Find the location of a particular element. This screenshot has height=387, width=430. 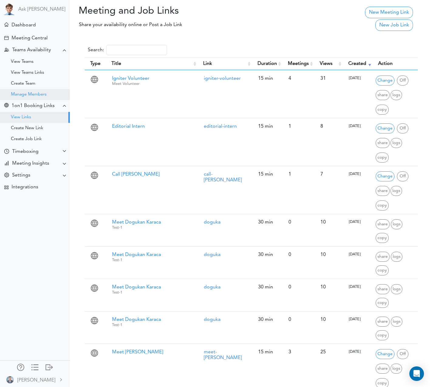

div: Open Intercom Messenger is located at coordinates (416, 374).